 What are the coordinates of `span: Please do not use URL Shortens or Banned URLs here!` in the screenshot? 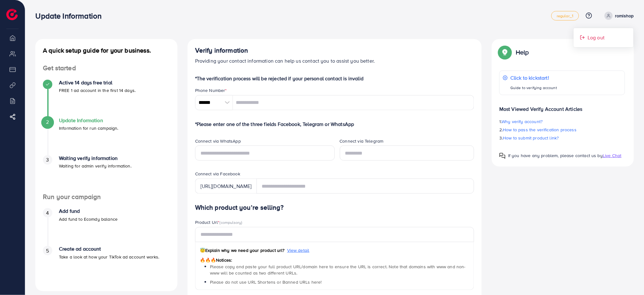 It's located at (265, 282).